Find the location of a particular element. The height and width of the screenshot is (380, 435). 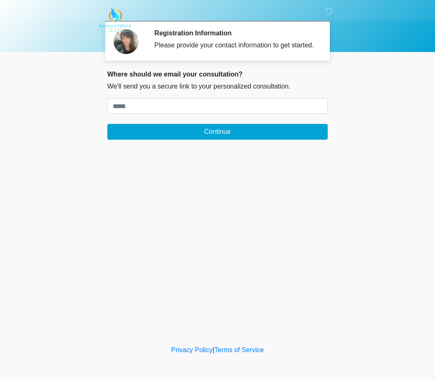

a: Terms of Service is located at coordinates (239, 349).